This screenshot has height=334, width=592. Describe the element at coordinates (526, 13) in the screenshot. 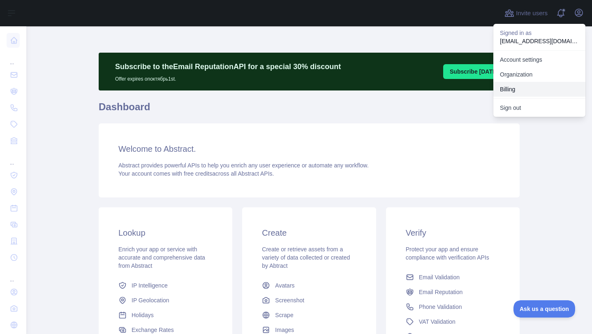

I see `button: Invite users` at that location.